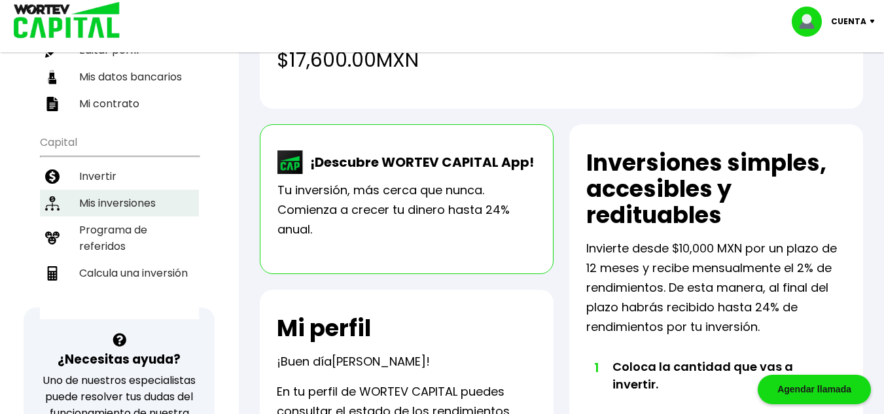 The height and width of the screenshot is (414, 884). What do you see at coordinates (119, 77) in the screenshot?
I see `a: Mis datos bancarios` at bounding box center [119, 77].